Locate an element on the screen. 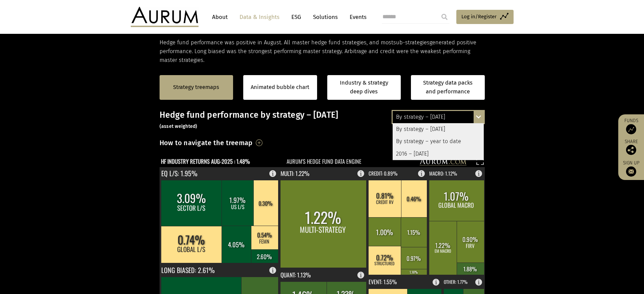  a: Log in/Register is located at coordinates (484, 17).